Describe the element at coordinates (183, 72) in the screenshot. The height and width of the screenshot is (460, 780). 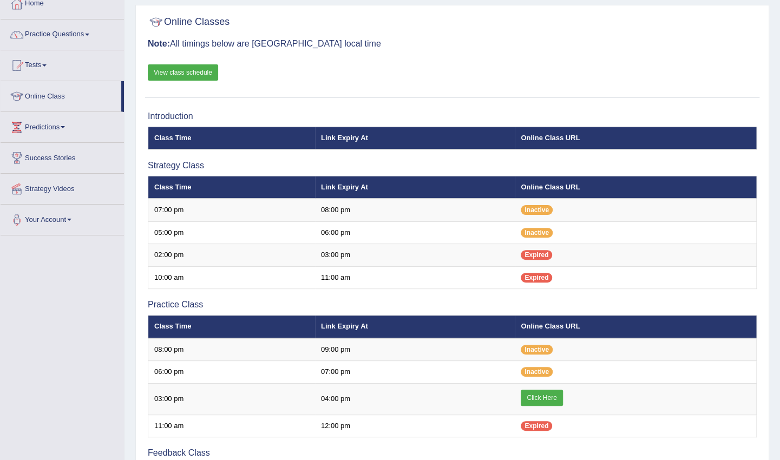
I see `a: View class schedule` at that location.